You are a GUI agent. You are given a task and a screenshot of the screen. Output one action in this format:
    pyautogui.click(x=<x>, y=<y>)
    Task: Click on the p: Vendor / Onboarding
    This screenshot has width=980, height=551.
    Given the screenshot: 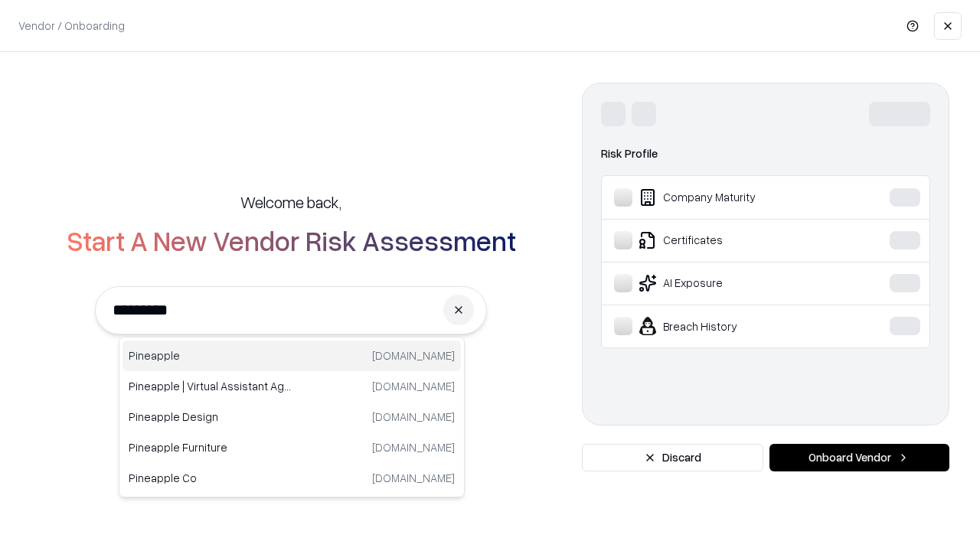 What is the action you would take?
    pyautogui.click(x=71, y=25)
    